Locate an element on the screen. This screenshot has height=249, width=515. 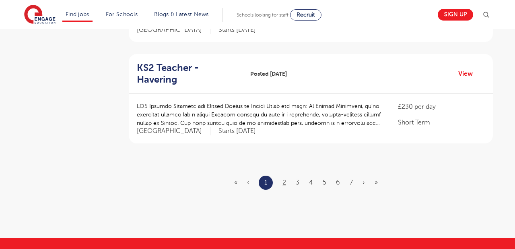
a: 7 is located at coordinates (351, 182).